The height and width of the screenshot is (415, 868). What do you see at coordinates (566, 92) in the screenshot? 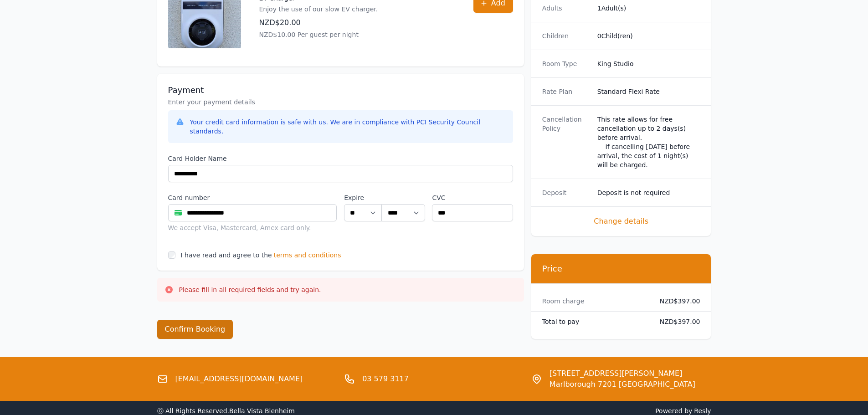
I see `dt: Rate Plan` at bounding box center [566, 92].